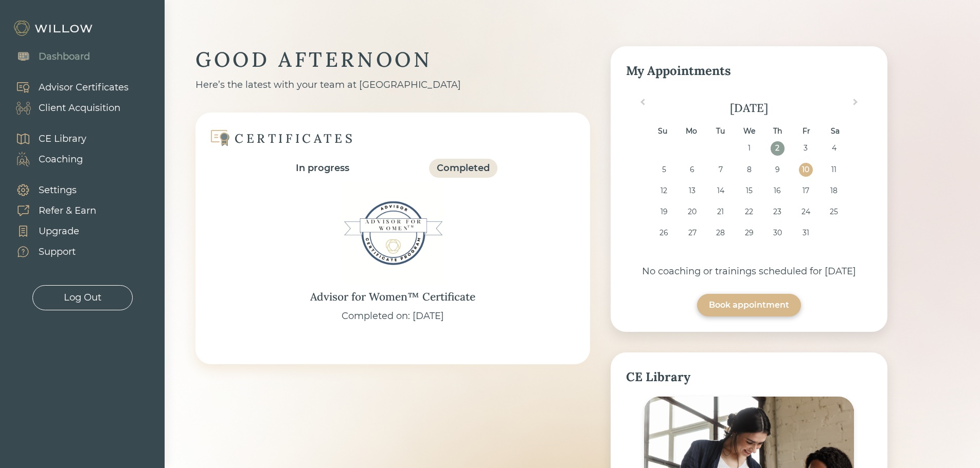 This screenshot has width=980, height=468. I want to click on div: In progress, so click(322, 168).